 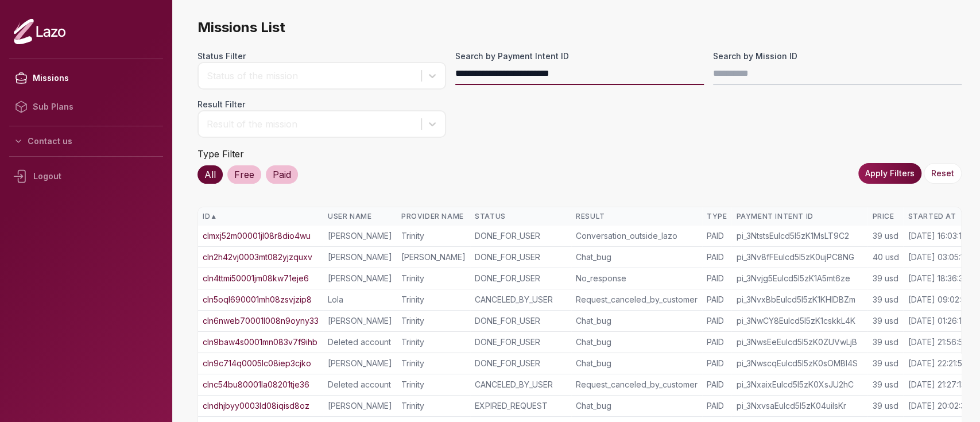 I want to click on div: Result, so click(x=637, y=216).